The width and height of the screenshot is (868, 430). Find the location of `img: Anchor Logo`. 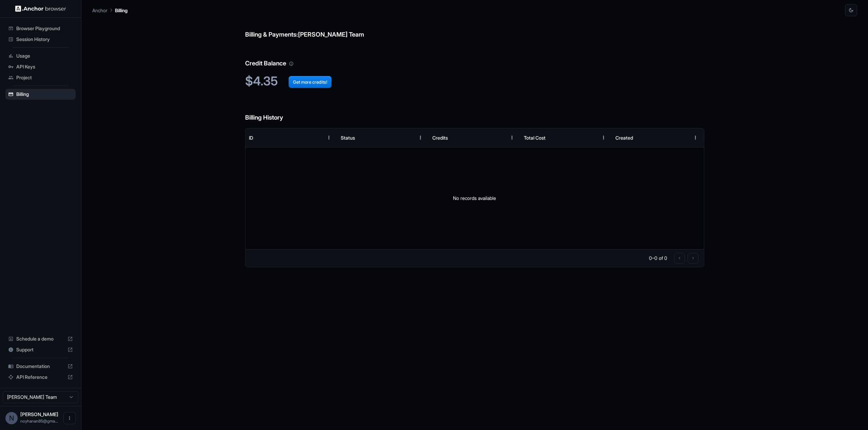

img: Anchor Logo is located at coordinates (41, 9).